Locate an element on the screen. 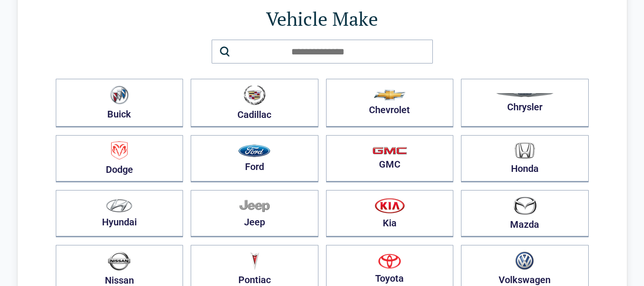  button: Kia is located at coordinates (390, 214).